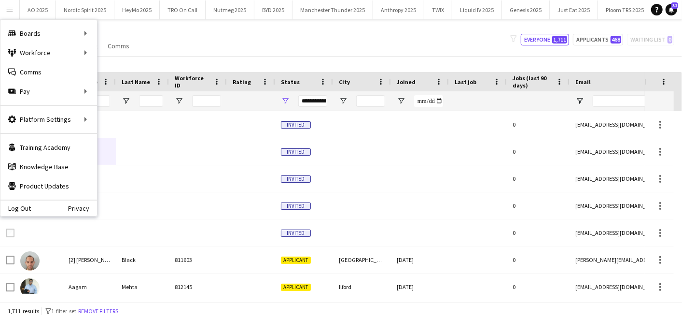 The image size is (682, 319). What do you see at coordinates (142, 286) in the screenshot?
I see `div: Mehta` at bounding box center [142, 286].